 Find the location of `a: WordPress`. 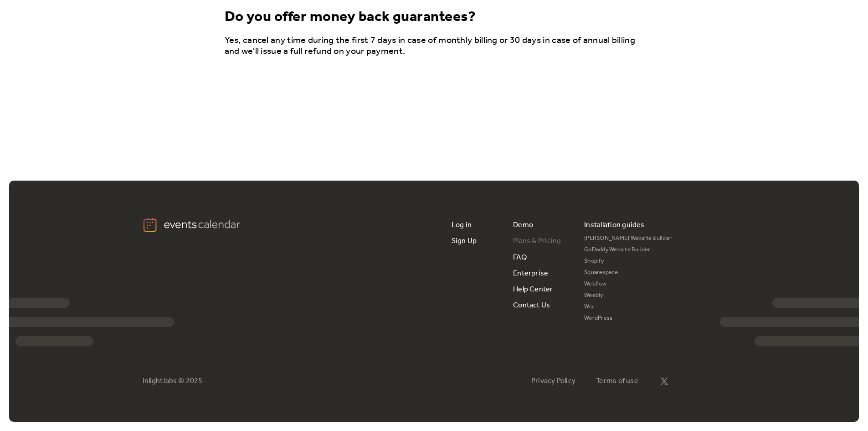

a: WordPress is located at coordinates (628, 318).